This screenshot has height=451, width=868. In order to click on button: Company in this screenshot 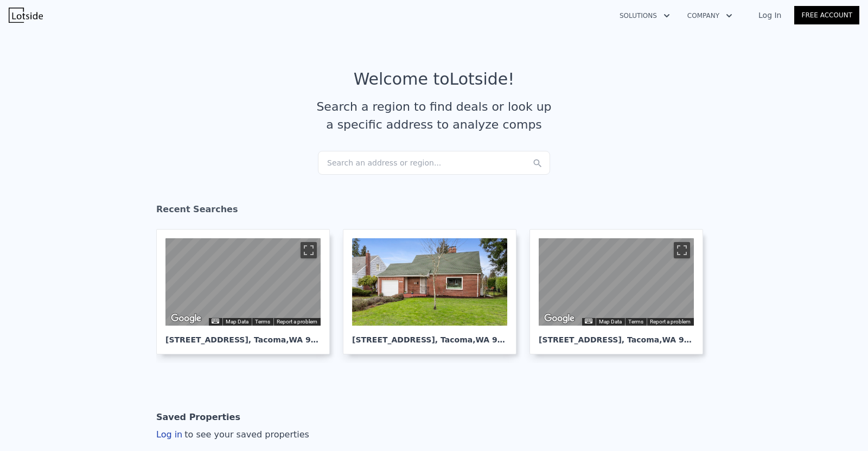, I will do `click(710, 16)`.